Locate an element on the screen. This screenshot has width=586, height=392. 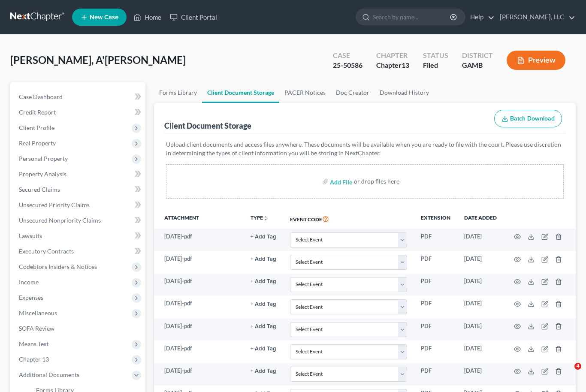
span: Property Analysis is located at coordinates (42, 173).